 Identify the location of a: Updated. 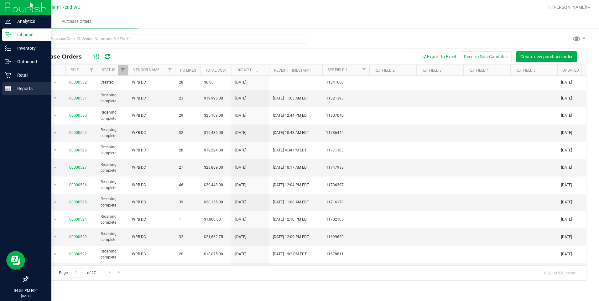
(571, 70).